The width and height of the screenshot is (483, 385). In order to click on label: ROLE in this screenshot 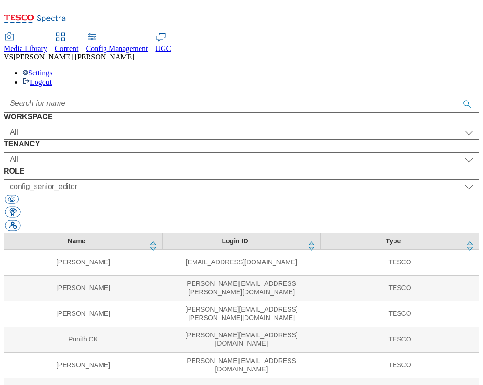, I will do `click(241, 171)`.